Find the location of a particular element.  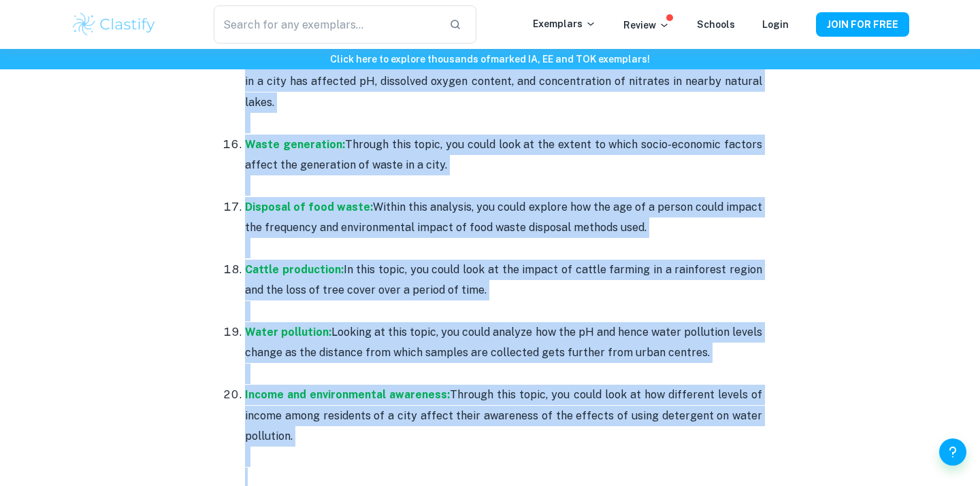

button: JOIN FOR FREE is located at coordinates (862, 24).